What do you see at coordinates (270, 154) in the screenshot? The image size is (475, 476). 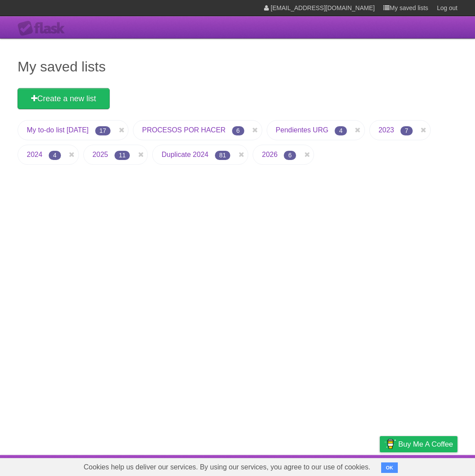 I see `a: 2026` at bounding box center [270, 154].